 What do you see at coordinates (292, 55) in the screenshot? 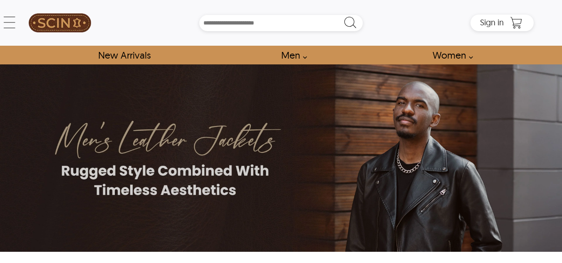
I see `a: shop men's leather jackets` at bounding box center [292, 55].